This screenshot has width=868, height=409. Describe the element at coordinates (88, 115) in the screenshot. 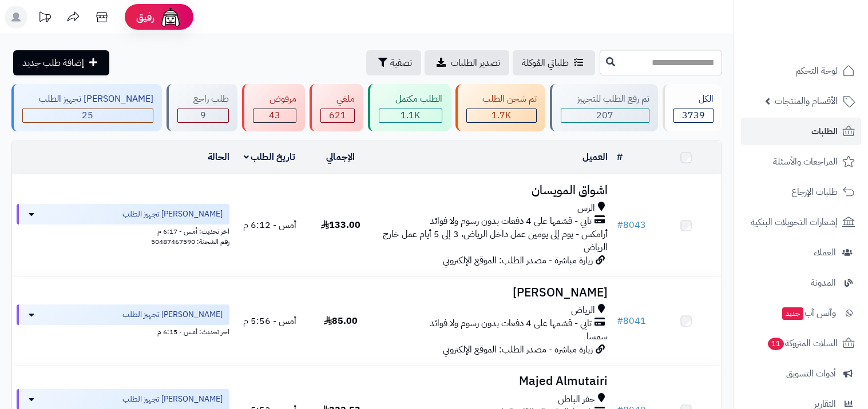

I see `div: 25` at that location.